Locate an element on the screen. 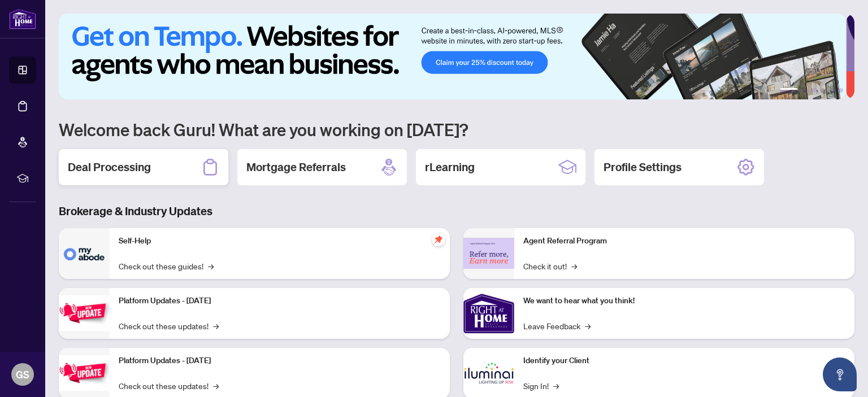 The image size is (868, 397). p: Agent Referral Program is located at coordinates (684, 241).